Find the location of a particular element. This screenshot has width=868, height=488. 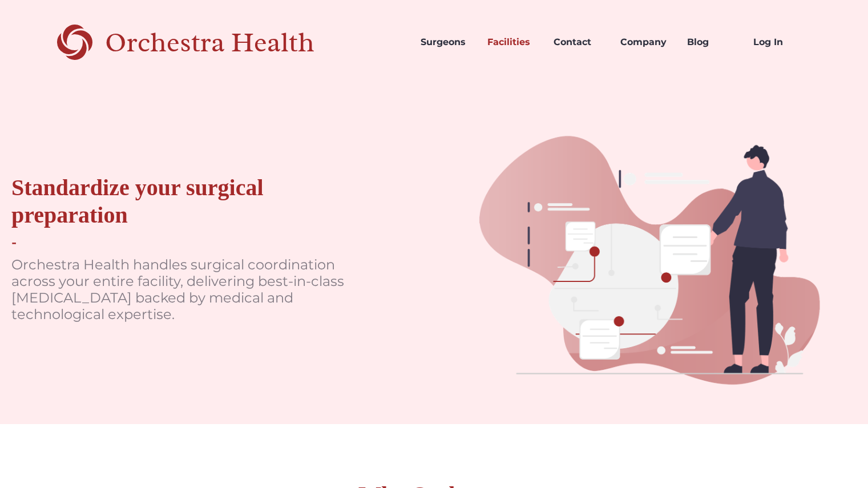

a: Blog is located at coordinates (711, 42).